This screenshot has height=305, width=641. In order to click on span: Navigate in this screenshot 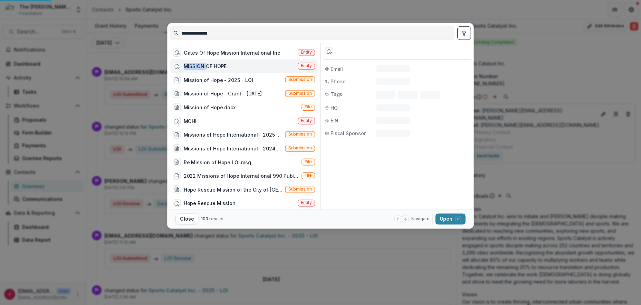, I will do `click(420, 219)`.